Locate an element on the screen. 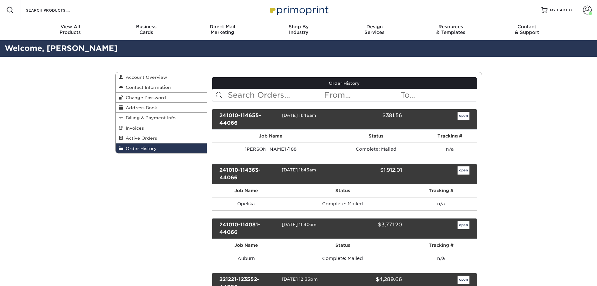 The height and width of the screenshot is (286, 597). a: Contact& Support is located at coordinates (527, 30).